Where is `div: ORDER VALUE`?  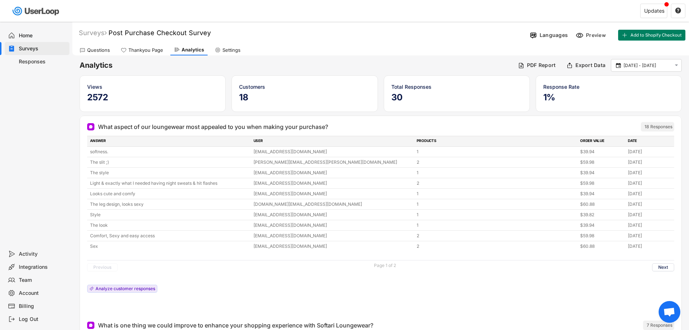 div: ORDER VALUE is located at coordinates (602, 141).